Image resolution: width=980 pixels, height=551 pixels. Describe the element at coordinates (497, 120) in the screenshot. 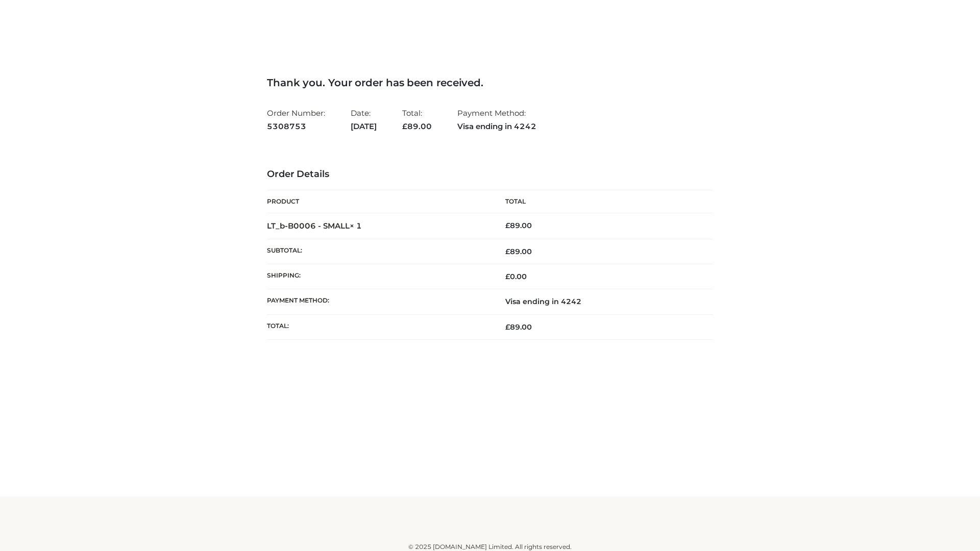

I see `li: Payment Method:` at that location.